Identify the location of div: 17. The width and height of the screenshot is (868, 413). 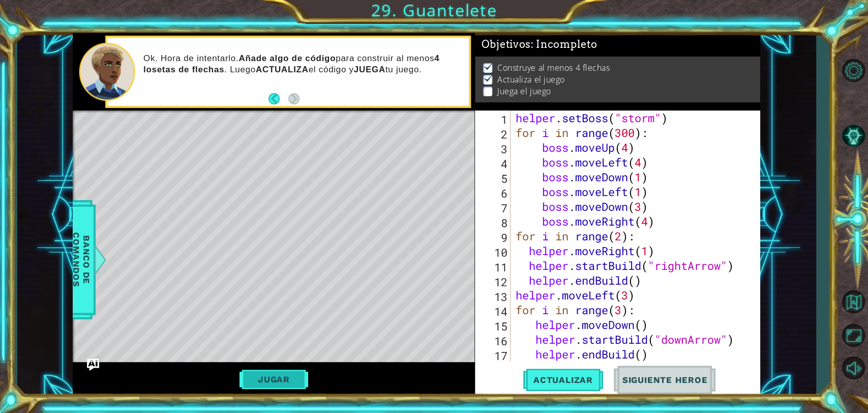
(494, 355).